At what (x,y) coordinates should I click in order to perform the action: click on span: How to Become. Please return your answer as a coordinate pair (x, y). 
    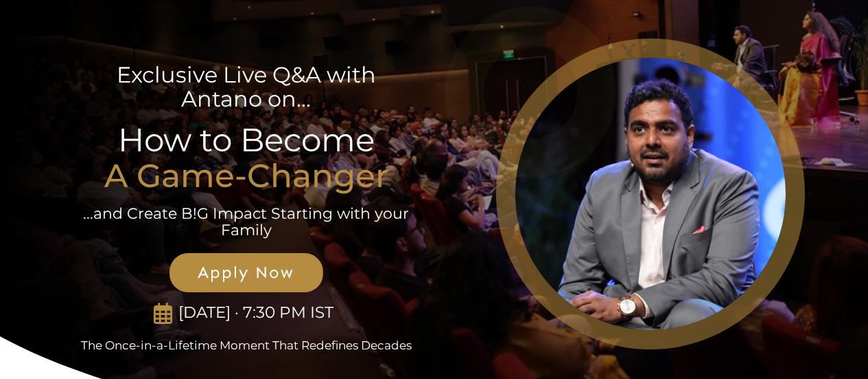
    Looking at the image, I should click on (246, 140).